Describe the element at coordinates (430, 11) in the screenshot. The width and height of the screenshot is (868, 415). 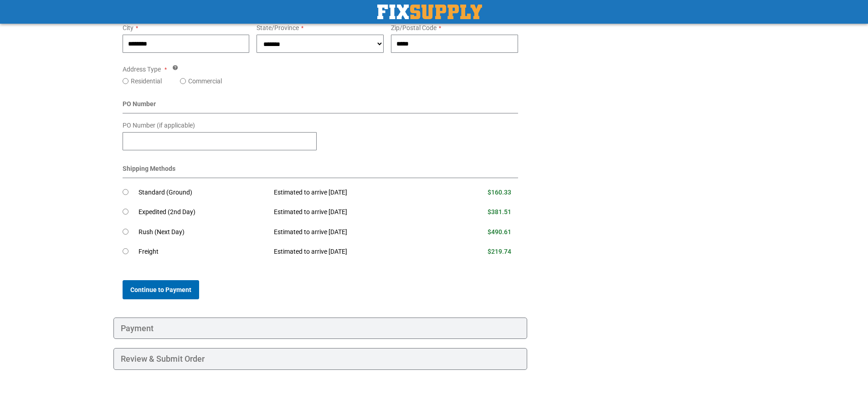
I see `a: store logo` at that location.